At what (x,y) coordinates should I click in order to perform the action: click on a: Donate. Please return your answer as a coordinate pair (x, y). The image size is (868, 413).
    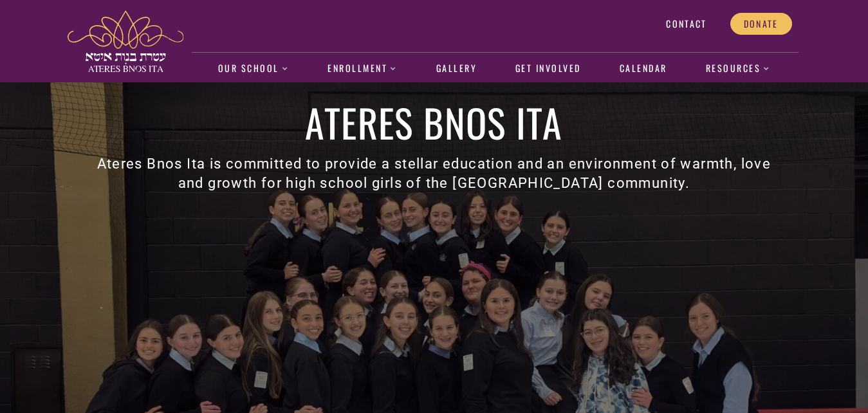
    Looking at the image, I should click on (761, 24).